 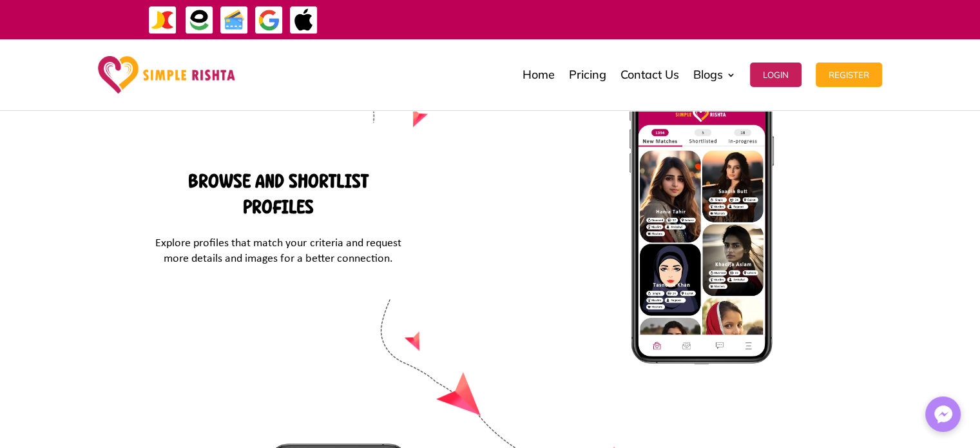 What do you see at coordinates (715, 75) in the screenshot?
I see `a: Blogs` at bounding box center [715, 75].